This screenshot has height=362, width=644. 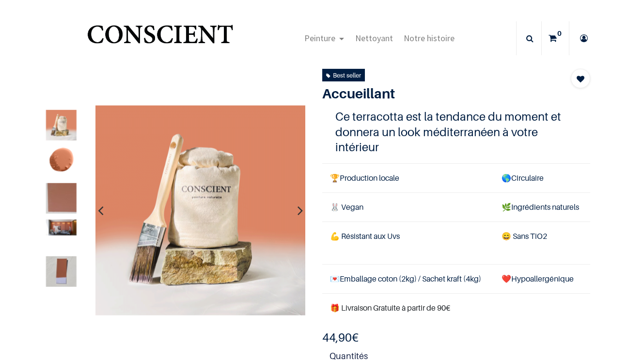 I want to click on h4: Ce terracotta est la tendance du moment et donnera un look méditerranéen à votre intérieur, so click(x=456, y=132).